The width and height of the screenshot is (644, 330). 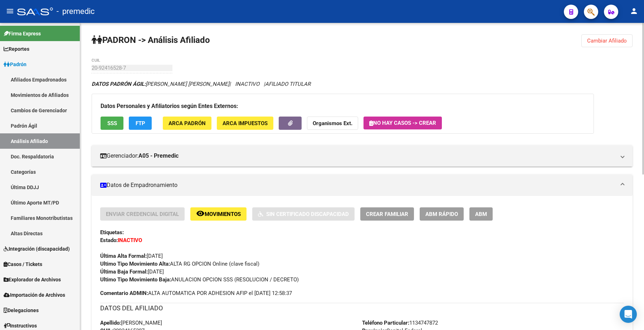 What do you see at coordinates (442, 214) in the screenshot?
I see `button: ABM Rápido` at bounding box center [442, 214].